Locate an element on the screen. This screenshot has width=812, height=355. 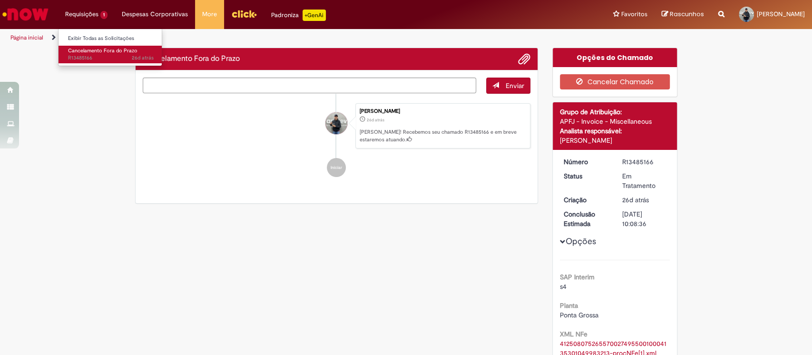
span: Requisições is located at coordinates (82, 14).